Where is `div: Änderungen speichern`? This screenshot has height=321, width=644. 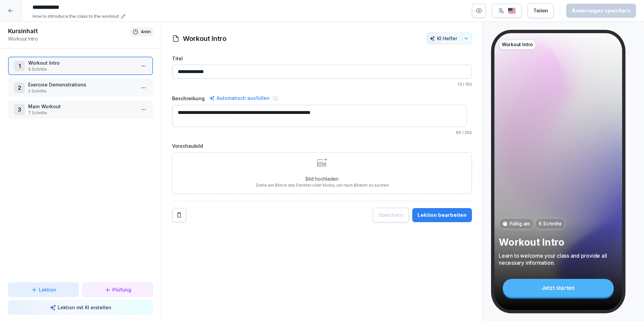
div: Änderungen speichern is located at coordinates (601, 11).